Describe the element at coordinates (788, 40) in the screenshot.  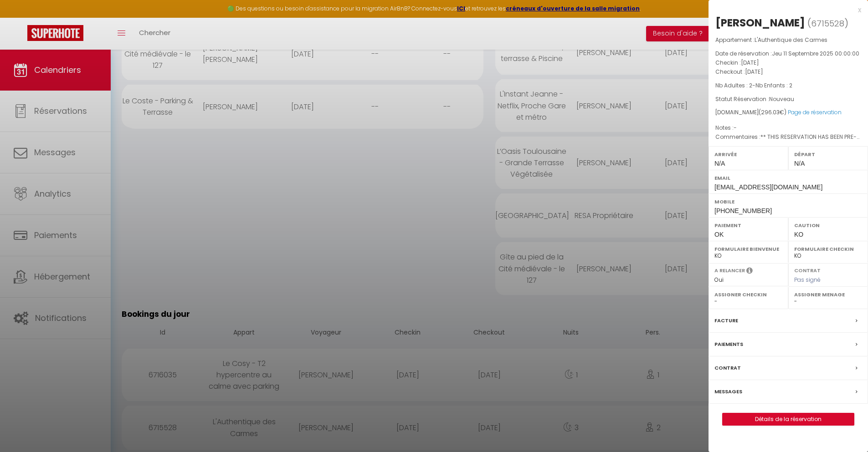
I see `p: Appartement :` at that location.